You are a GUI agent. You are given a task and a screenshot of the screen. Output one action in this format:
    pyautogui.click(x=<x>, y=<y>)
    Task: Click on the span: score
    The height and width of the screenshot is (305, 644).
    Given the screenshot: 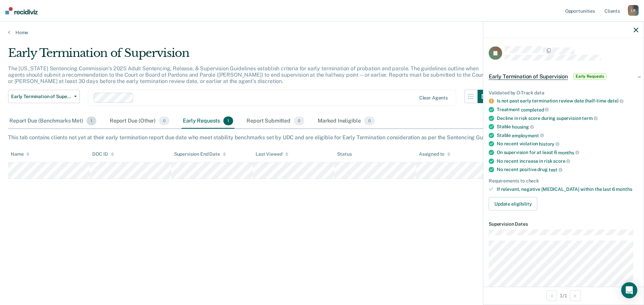 What is the action you would take?
    pyautogui.click(x=561, y=161)
    